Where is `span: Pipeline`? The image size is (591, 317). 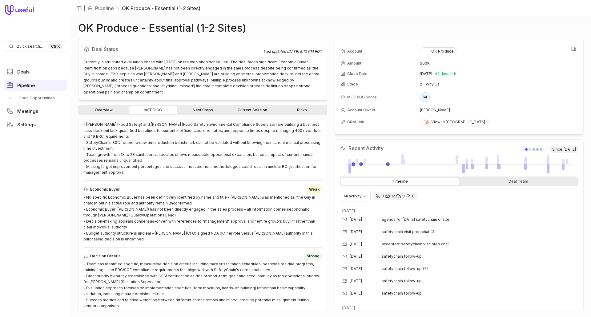 span: Pipeline is located at coordinates (26, 85).